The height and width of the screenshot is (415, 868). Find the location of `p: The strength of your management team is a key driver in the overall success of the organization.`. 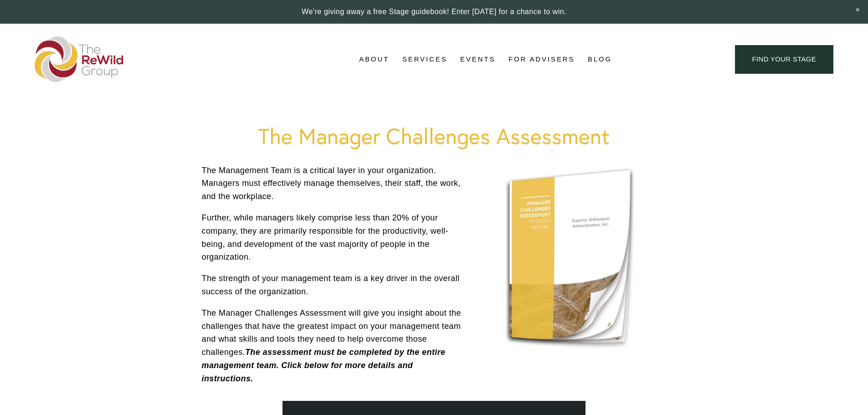

p: The strength of your management team is a key driver in the overall success of the organization. is located at coordinates (334, 285).